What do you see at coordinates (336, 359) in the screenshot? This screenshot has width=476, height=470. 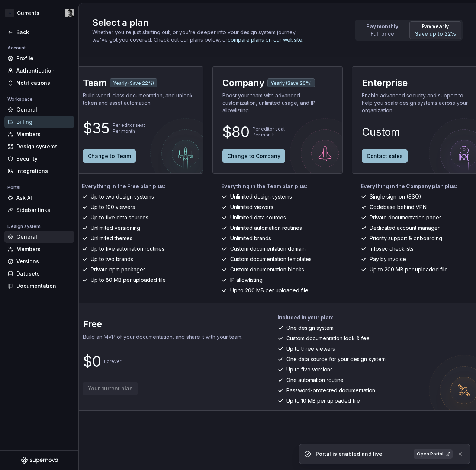 I see `p: One data source for your design system` at bounding box center [336, 359].